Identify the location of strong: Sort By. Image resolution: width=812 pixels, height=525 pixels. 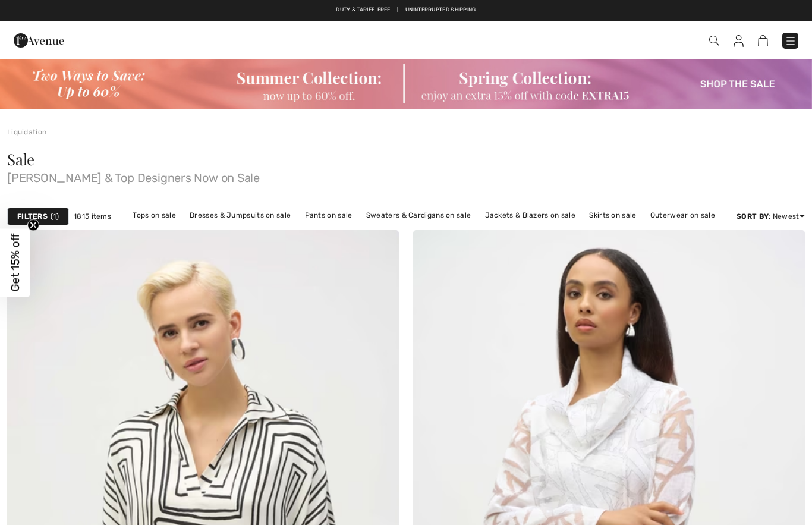
(753, 216).